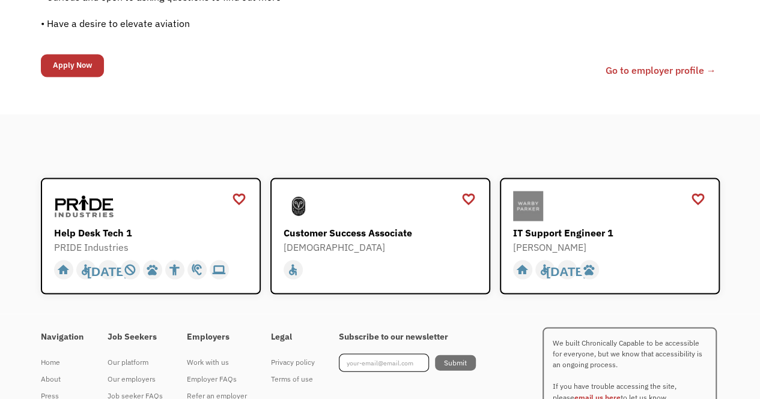 This screenshot has height=399, width=760. Describe the element at coordinates (135, 379) in the screenshot. I see `div: Our employers` at that location.